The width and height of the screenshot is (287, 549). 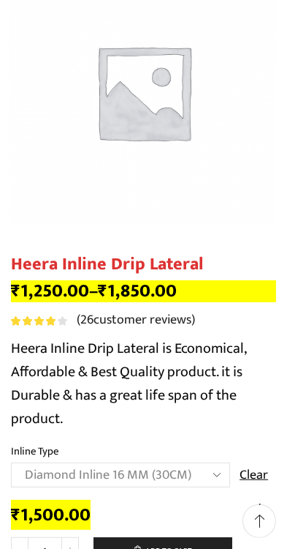 What do you see at coordinates (138, 290) in the screenshot?
I see `bdi: 1,850.00` at bounding box center [138, 290].